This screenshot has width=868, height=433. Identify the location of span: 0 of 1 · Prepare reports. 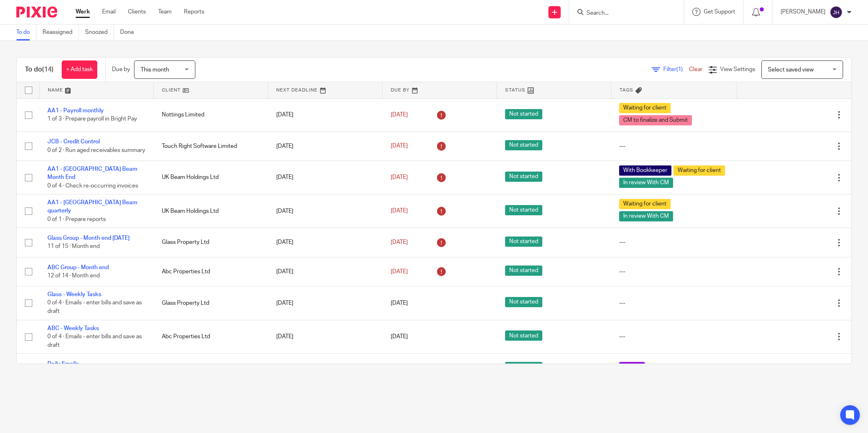
(76, 220).